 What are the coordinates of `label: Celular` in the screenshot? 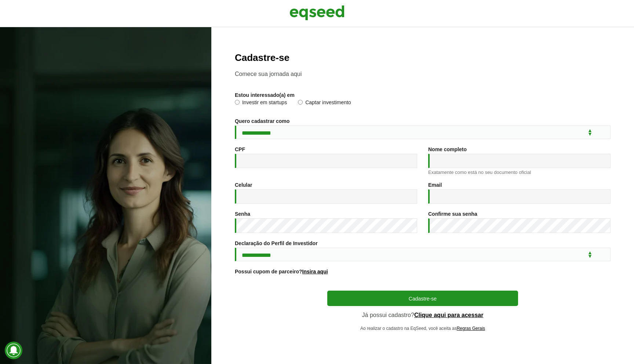 It's located at (243, 185).